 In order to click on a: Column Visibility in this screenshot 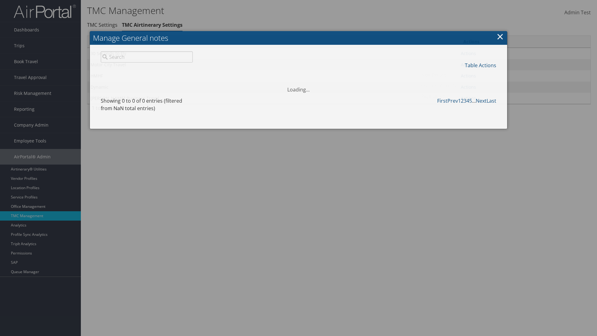, I will do `click(460, 86)`.